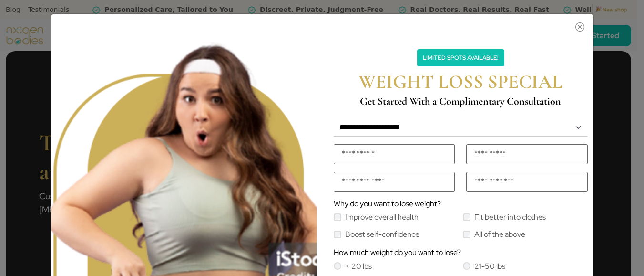 The image size is (644, 276). What do you see at coordinates (387, 204) in the screenshot?
I see `label: Why do you want to lose weight?` at bounding box center [387, 204].